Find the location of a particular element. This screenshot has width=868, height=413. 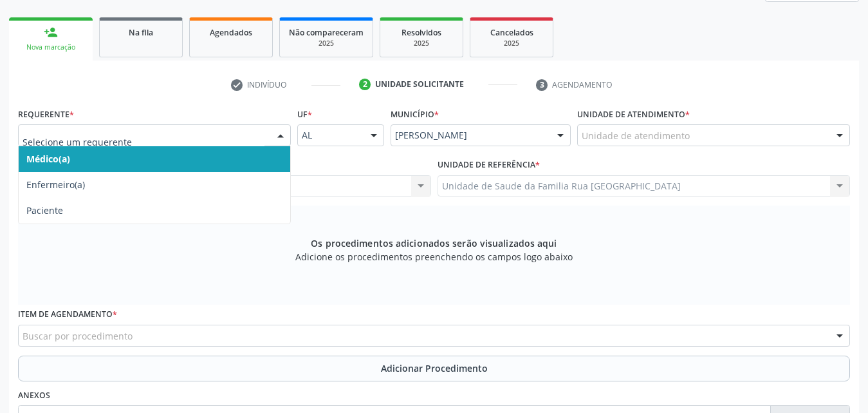

div: Unidade solicitante is located at coordinates (420, 84).